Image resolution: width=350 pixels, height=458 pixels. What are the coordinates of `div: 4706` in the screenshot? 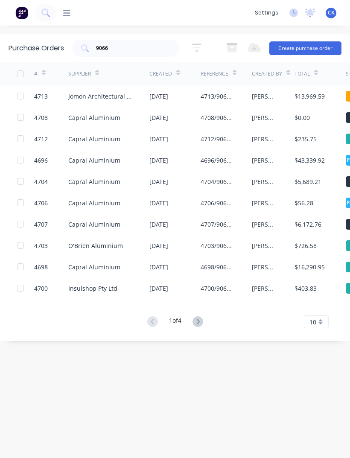 It's located at (41, 203).